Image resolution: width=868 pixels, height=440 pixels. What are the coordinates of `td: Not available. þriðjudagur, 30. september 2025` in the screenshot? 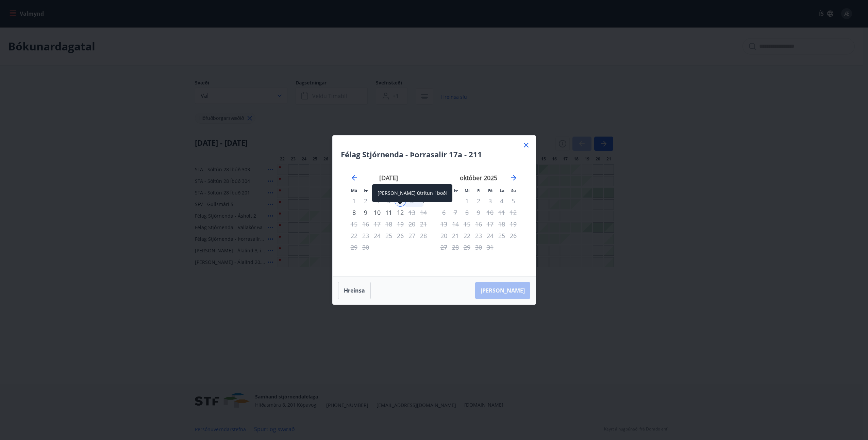 It's located at (365, 247).